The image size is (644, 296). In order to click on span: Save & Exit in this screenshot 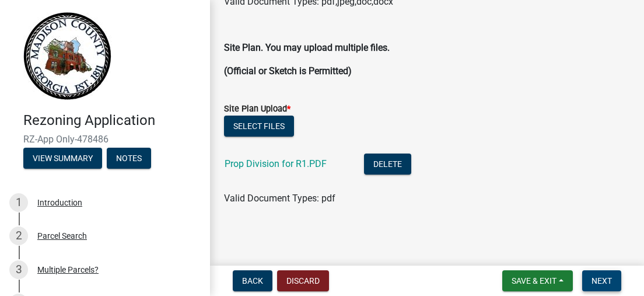, I will do `click(534, 281)`.